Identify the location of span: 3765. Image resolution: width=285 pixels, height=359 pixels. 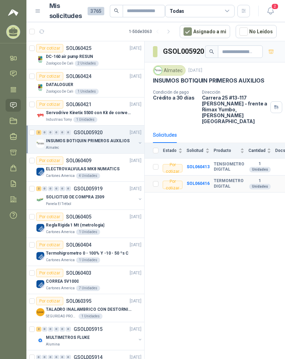
(96, 11).